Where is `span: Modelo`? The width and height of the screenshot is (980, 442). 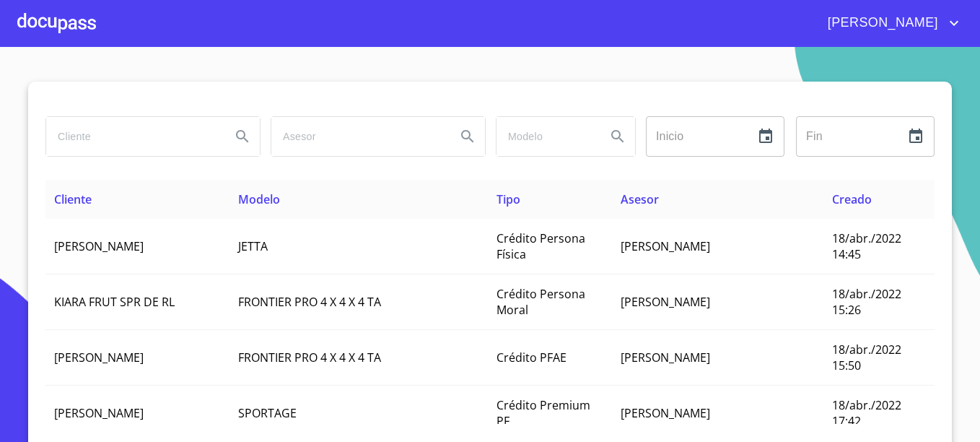
span: Modelo is located at coordinates (259, 199).